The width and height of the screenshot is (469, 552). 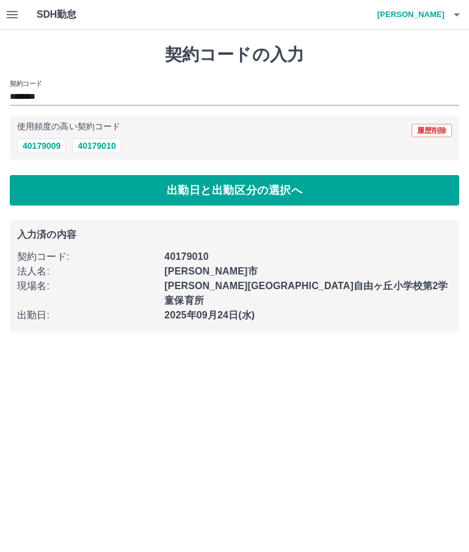 What do you see at coordinates (87, 316) in the screenshot?
I see `p: 出勤日 :` at bounding box center [87, 316].